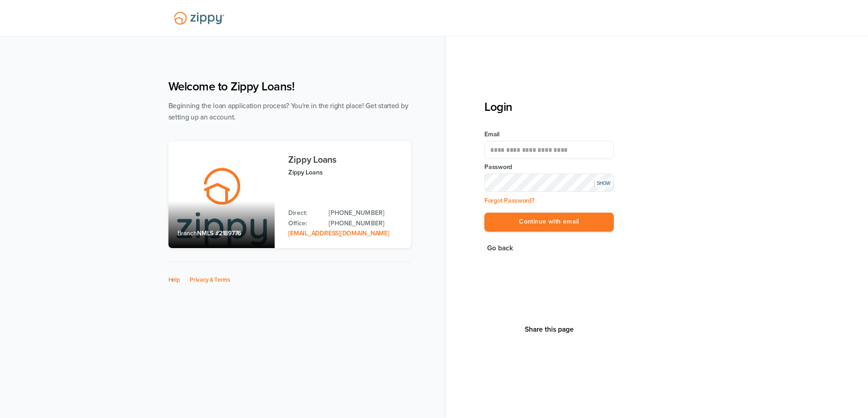 The image size is (868, 418). I want to click on a: Help, so click(174, 279).